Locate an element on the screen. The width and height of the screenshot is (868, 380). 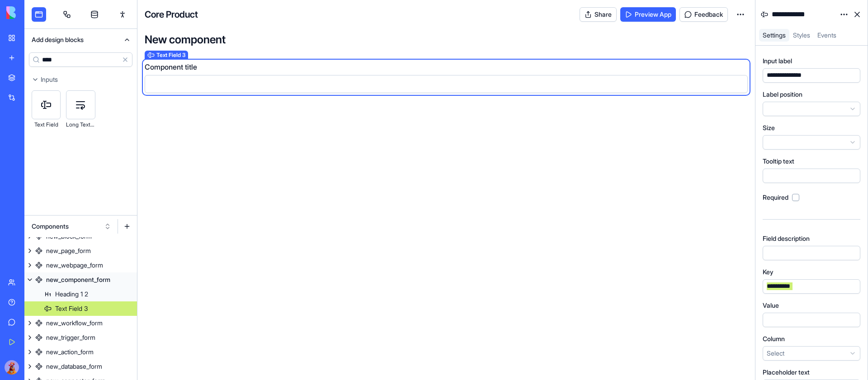
a: new_webpage_form is located at coordinates (80, 265).